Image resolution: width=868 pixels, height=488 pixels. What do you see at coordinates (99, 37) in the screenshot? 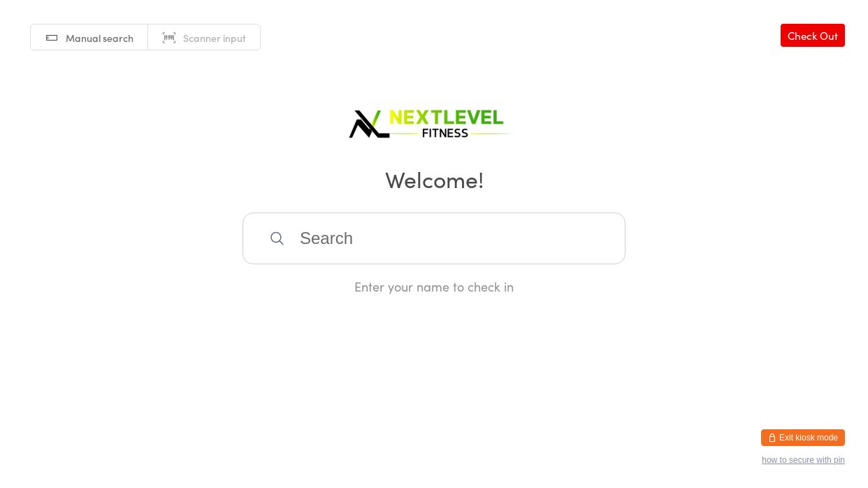
I see `span: Manual search` at bounding box center [99, 37].